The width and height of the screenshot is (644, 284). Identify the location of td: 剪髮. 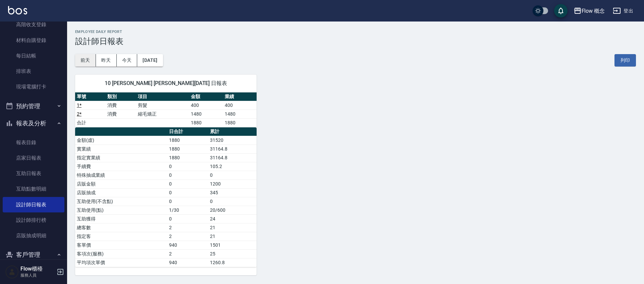
(163, 105).